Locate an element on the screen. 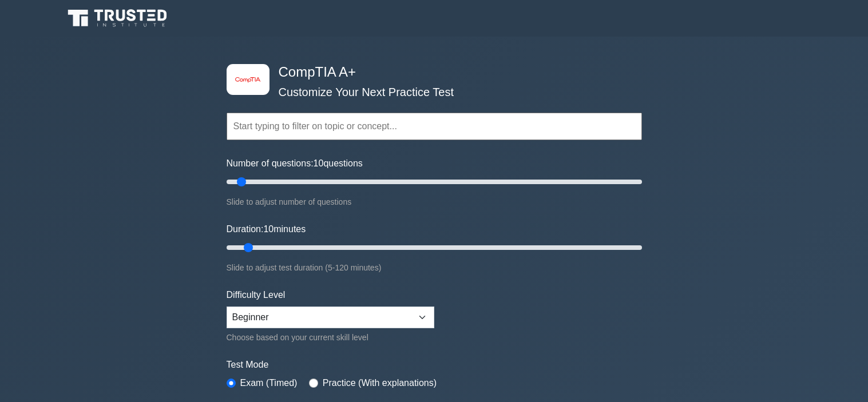 The height and width of the screenshot is (402, 868). label: Number of questions: questions is located at coordinates (295, 164).